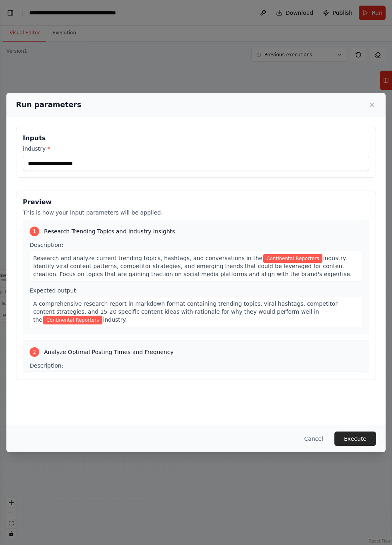 This screenshot has width=392, height=545. Describe the element at coordinates (192, 266) in the screenshot. I see `span: industry. Identify viral content patterns, competitor strategies, and emerging trends that could ...` at that location.